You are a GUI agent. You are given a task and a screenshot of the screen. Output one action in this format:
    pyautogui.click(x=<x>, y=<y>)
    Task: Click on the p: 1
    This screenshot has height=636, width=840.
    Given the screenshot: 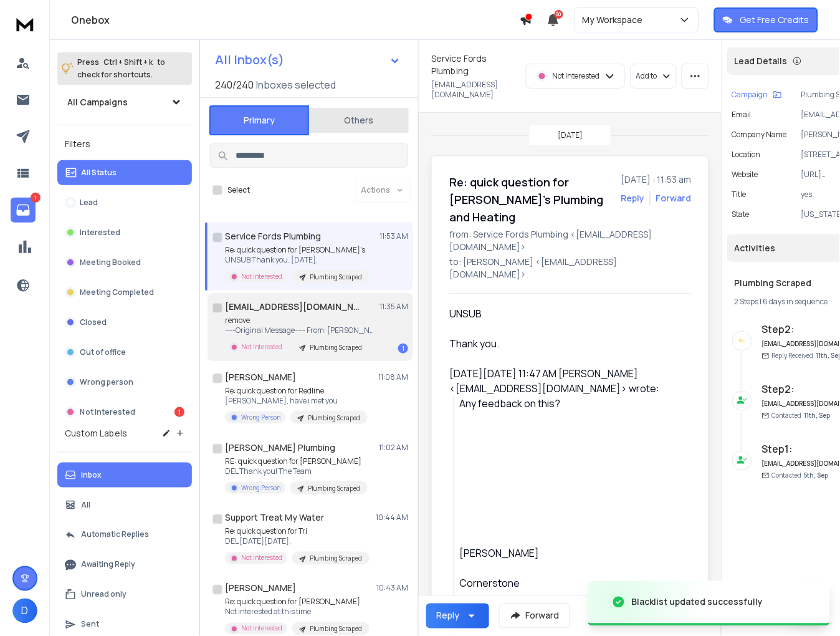 What is the action you would take?
    pyautogui.click(x=35, y=197)
    